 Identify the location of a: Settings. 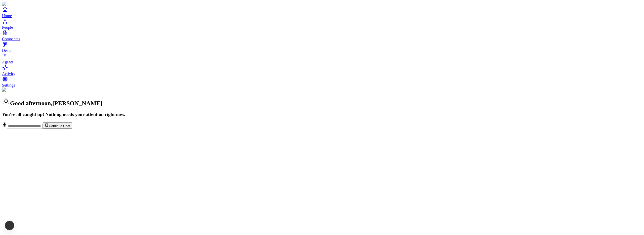
(322, 82).